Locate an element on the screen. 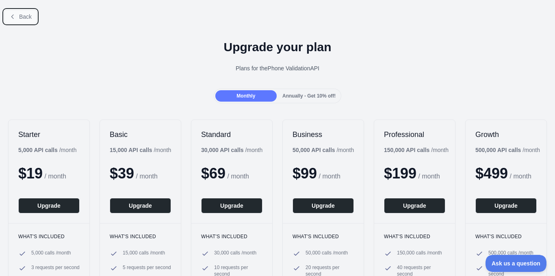  span: $ 199 is located at coordinates (400, 173).